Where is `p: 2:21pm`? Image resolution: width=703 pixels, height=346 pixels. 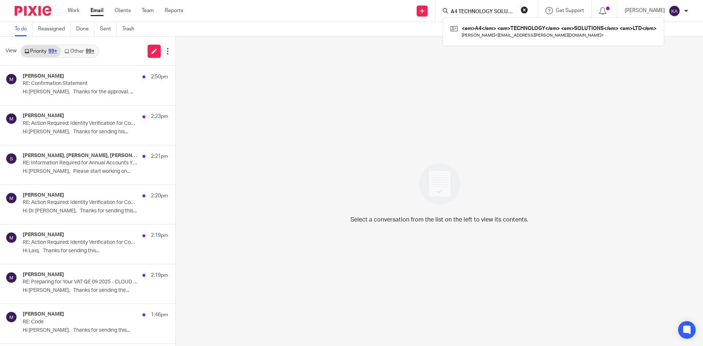 p: 2:21pm is located at coordinates (159, 156).